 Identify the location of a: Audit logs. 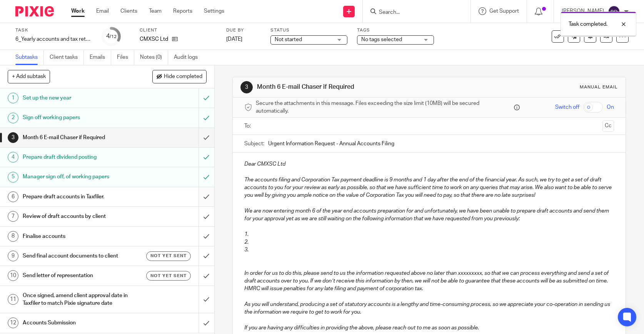
(188, 57).